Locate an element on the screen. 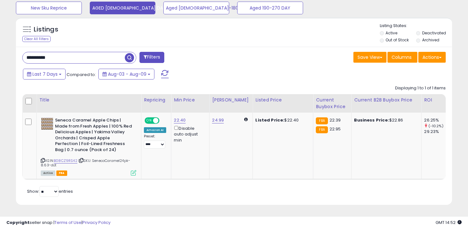  div: $22.40 is located at coordinates (282, 120).